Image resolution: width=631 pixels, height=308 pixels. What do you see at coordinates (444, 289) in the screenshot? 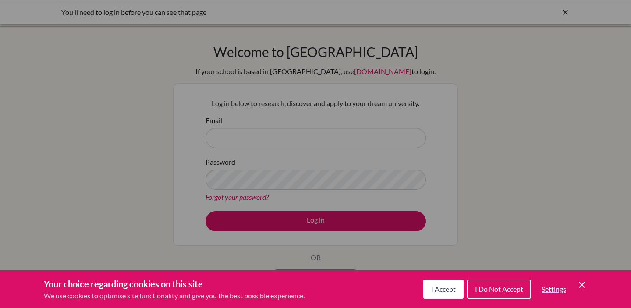
I see `span: I Accept` at bounding box center [444, 289].